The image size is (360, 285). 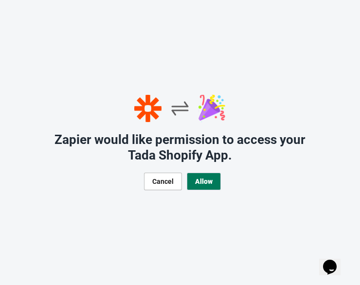 What do you see at coordinates (180, 108) in the screenshot?
I see `img: connect.svg` at bounding box center [180, 108].